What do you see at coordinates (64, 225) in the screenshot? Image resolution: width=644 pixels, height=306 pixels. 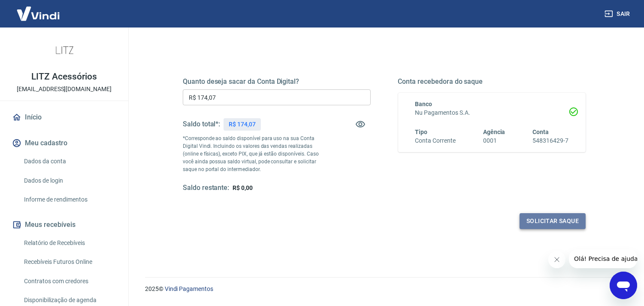 I see `button: Meus recebíveis` at bounding box center [64, 225].